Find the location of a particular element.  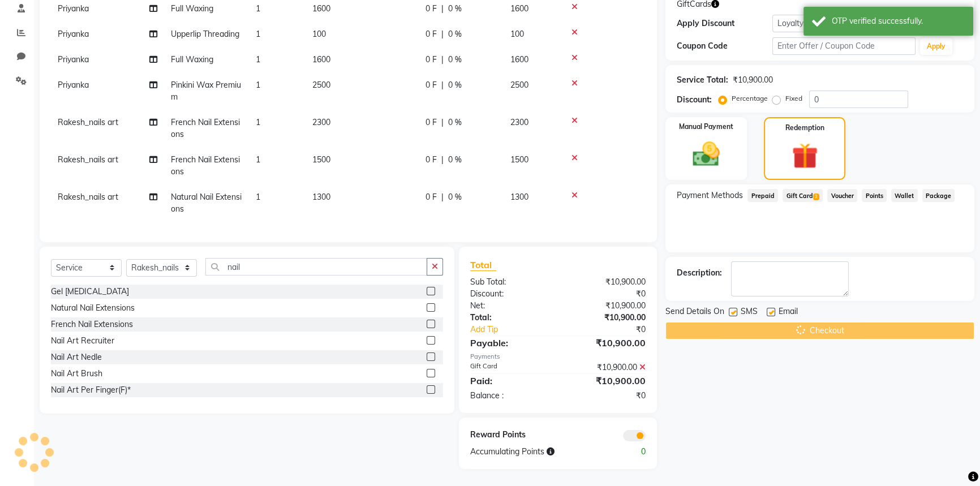

div: Payments is located at coordinates (559, 357).